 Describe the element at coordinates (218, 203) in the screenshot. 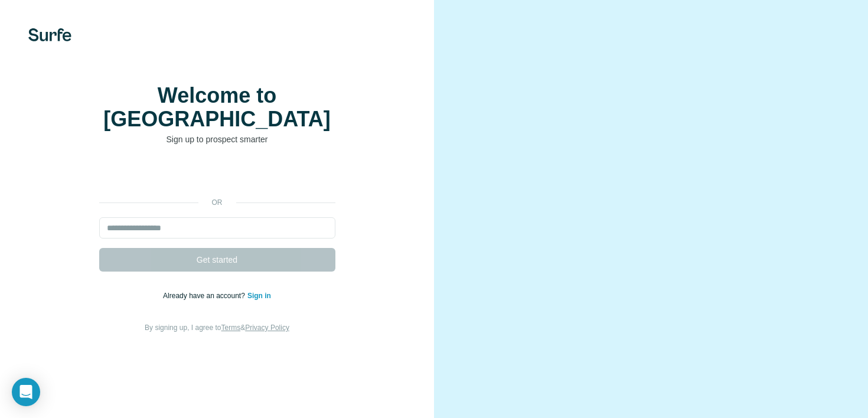

I see `p: or` at that location.